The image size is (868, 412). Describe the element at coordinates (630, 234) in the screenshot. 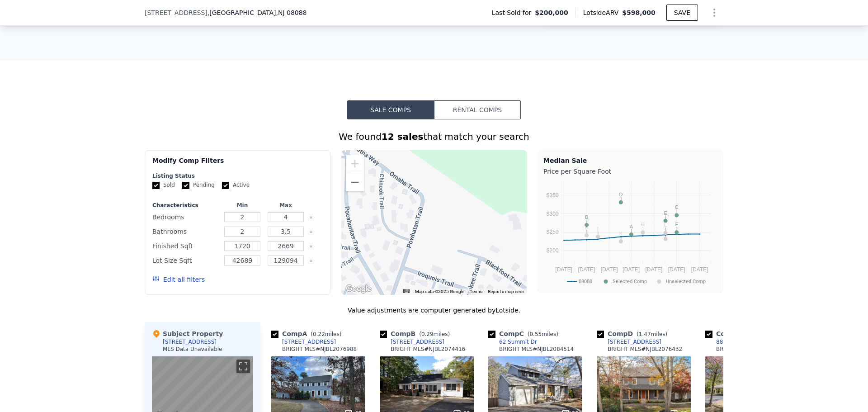

I see `svg: A chart.` at that location.